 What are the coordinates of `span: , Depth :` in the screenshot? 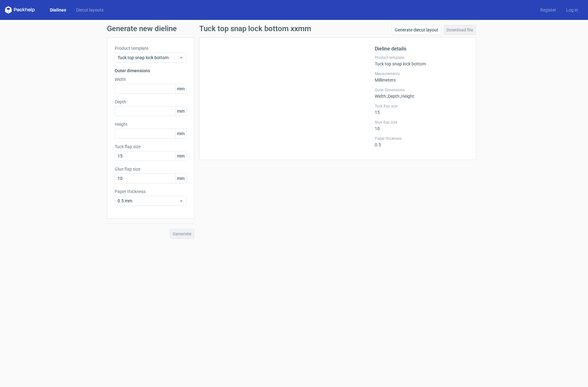 It's located at (393, 96).